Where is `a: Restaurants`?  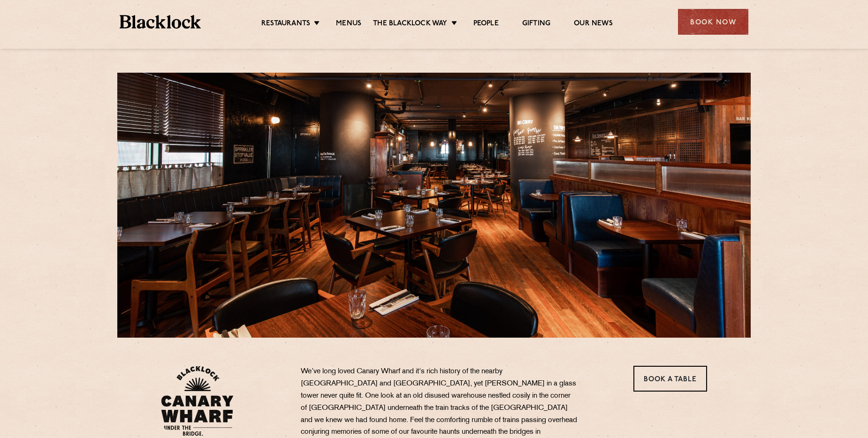 a: Restaurants is located at coordinates (286, 24).